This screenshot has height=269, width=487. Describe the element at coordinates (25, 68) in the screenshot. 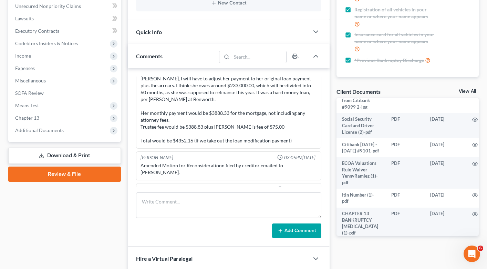

I see `span: Expenses` at that location.